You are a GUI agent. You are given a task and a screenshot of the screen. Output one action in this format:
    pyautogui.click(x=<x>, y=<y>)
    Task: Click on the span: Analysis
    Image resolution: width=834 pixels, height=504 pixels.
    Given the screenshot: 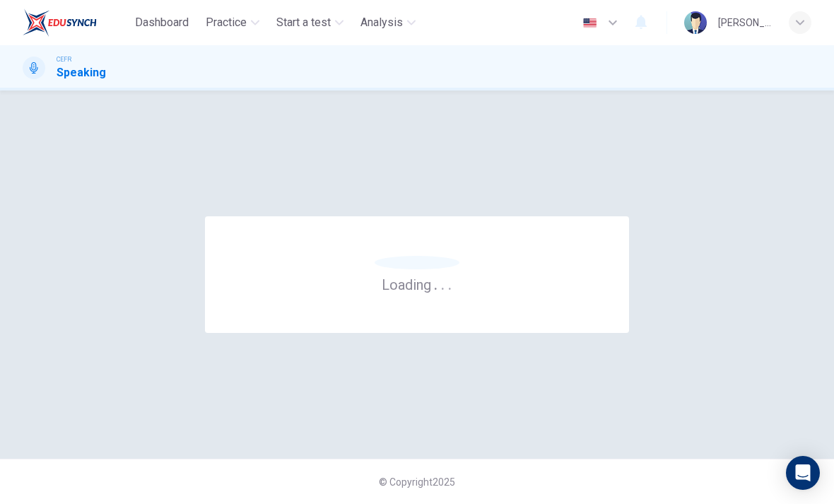 What is the action you would take?
    pyautogui.click(x=382, y=23)
    